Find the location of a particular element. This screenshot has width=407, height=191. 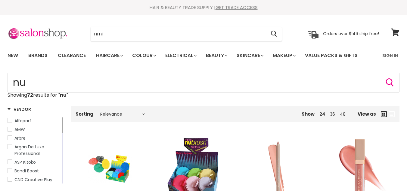

a: Haircare is located at coordinates (109, 56).